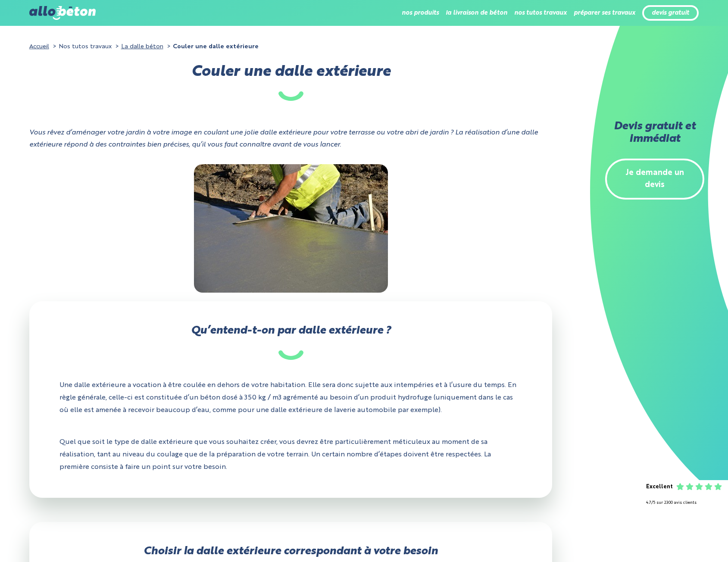  I want to click on p: Une dalle extérieure a vocation à être coulée en dehors de votre habitation. Elle sera donc sujet..., so click(291, 398).